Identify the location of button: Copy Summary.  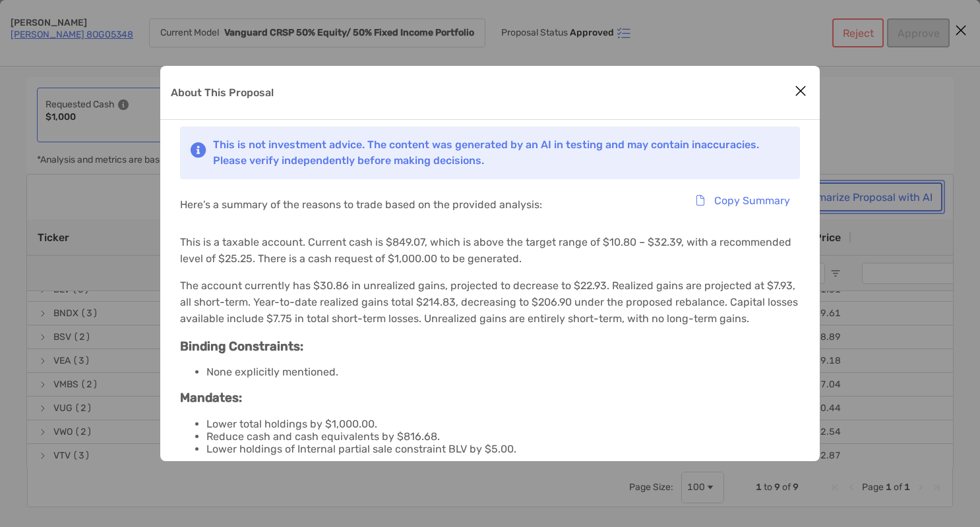
(742, 200).